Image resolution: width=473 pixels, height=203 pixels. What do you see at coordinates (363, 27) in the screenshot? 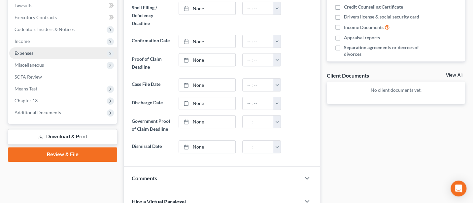
I see `span: Income Documents` at bounding box center [363, 27].